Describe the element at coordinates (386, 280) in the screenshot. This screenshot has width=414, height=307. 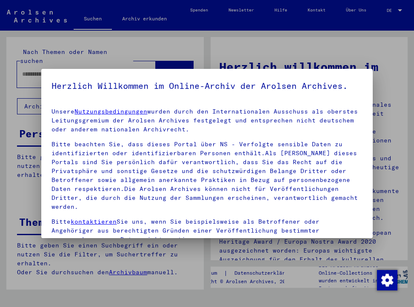
I see `div: Zustimmung ändern` at that location.